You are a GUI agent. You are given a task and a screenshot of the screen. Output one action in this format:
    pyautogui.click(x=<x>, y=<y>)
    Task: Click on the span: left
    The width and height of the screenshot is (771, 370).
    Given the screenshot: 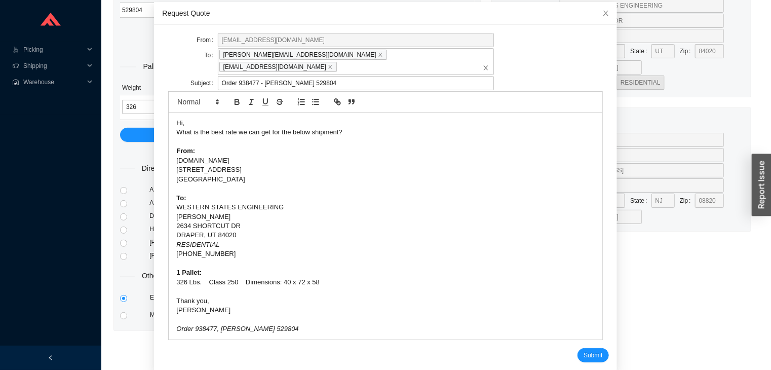 What is the action you would take?
    pyautogui.click(x=51, y=358)
    